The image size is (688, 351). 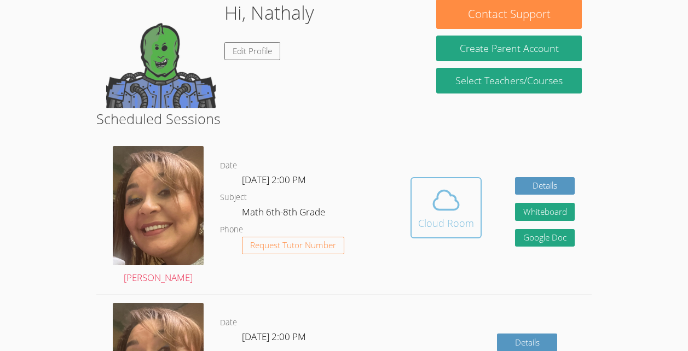 What do you see at coordinates (344, 119) in the screenshot?
I see `h2: Scheduled Sessions` at bounding box center [344, 119].